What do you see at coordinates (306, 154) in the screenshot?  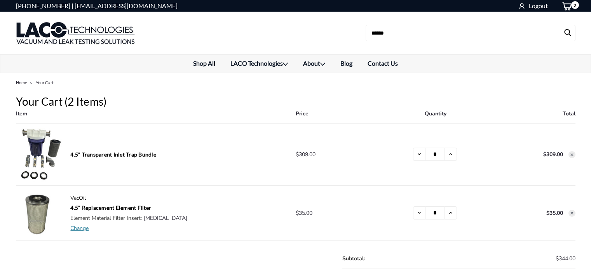 I see `span: $309.00` at bounding box center [306, 154].